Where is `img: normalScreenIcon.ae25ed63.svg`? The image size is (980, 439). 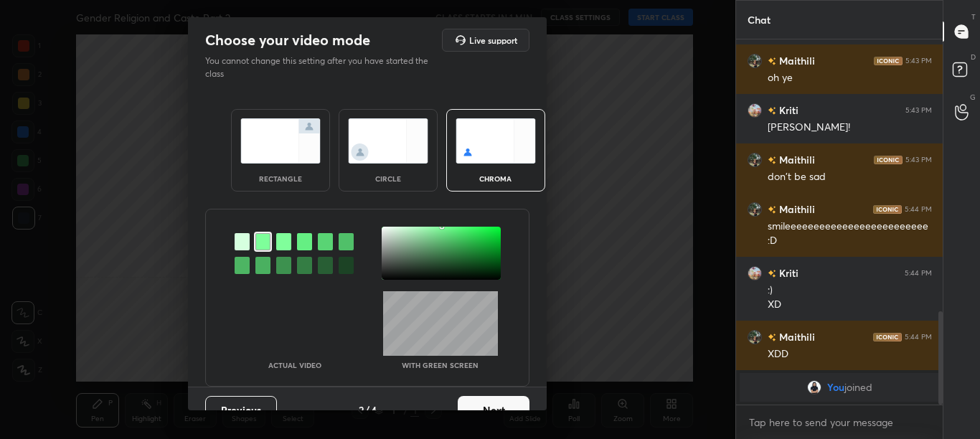 img: normalScreenIcon.ae25ed63.svg is located at coordinates (280, 140).